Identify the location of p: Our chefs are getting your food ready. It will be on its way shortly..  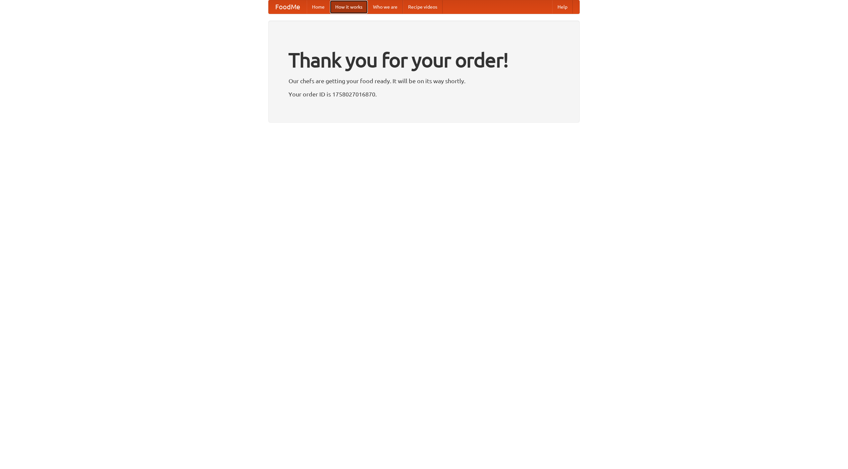
(424, 81).